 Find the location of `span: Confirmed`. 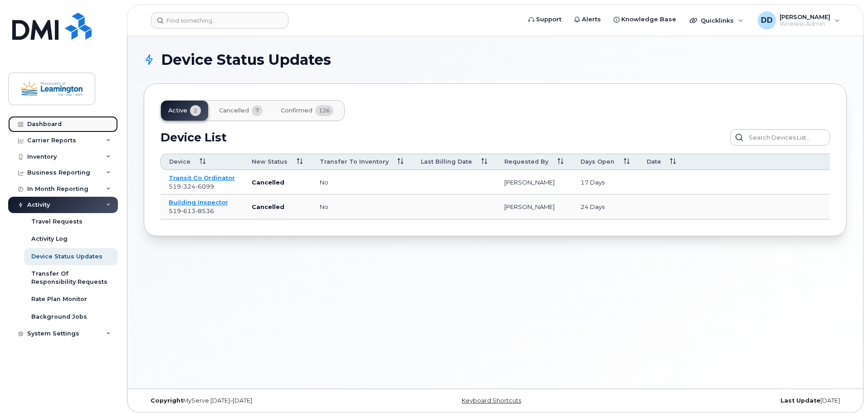

span: Confirmed is located at coordinates (297, 111).